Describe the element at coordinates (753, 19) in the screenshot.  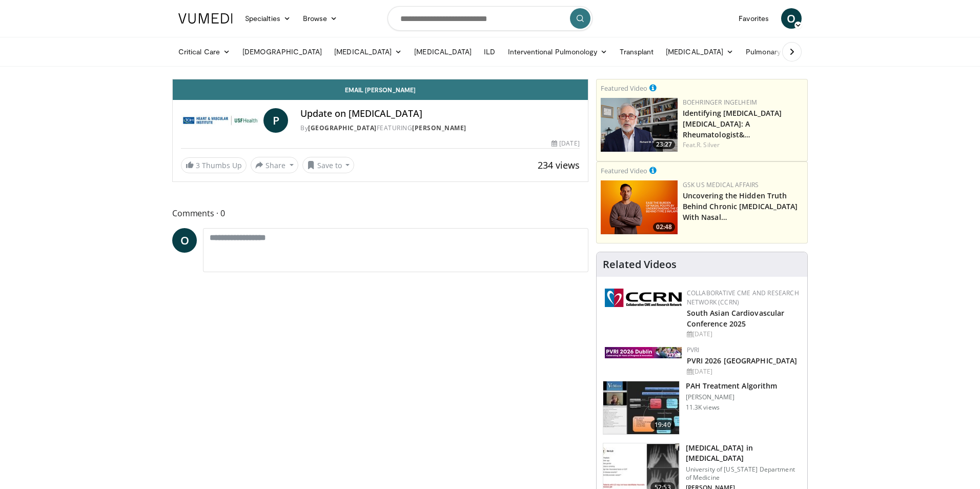
I see `a: Favorites` at that location.